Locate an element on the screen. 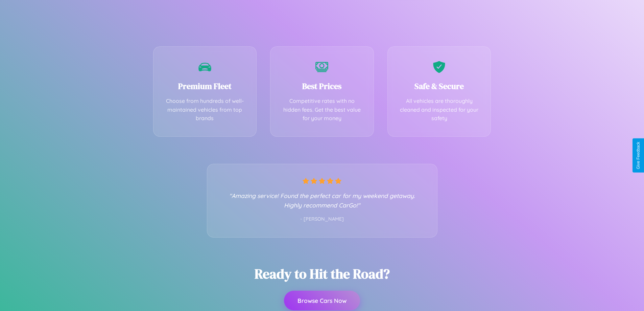 This screenshot has width=644, height=311. button: Browse Cars Now is located at coordinates (322, 300).